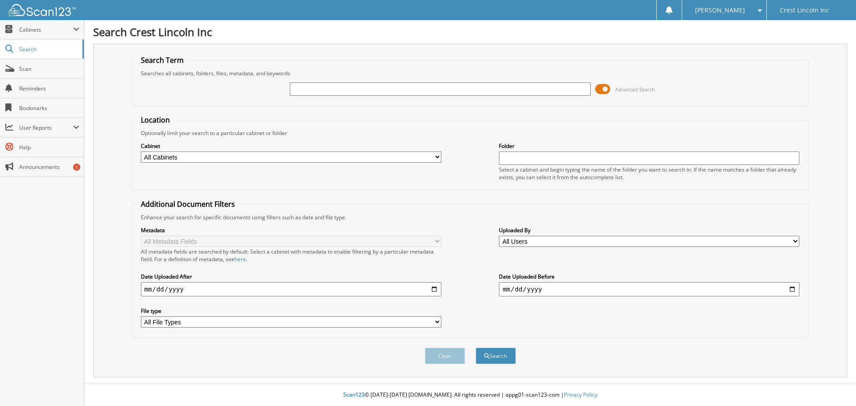  What do you see at coordinates (49, 147) in the screenshot?
I see `span: Help` at bounding box center [49, 147].